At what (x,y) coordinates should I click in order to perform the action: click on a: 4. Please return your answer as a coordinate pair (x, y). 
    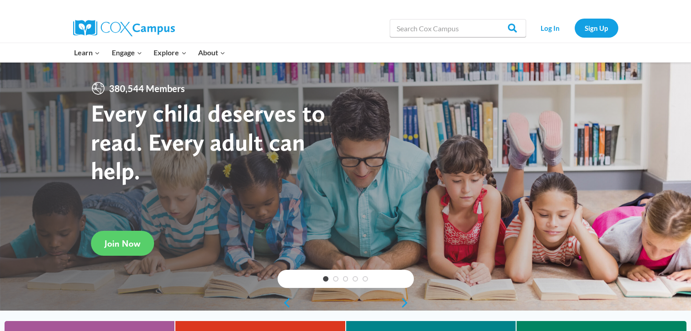
    Looking at the image, I should click on (355, 279).